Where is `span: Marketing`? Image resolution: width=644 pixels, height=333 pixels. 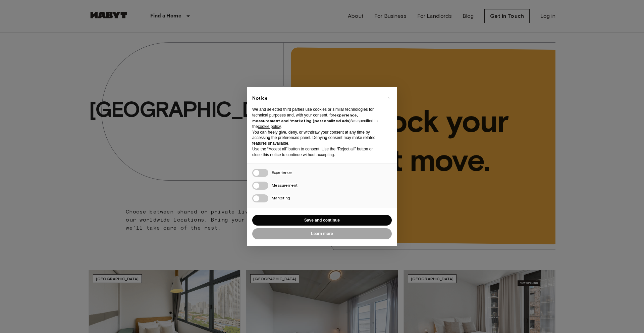
span: Marketing is located at coordinates (281, 198).